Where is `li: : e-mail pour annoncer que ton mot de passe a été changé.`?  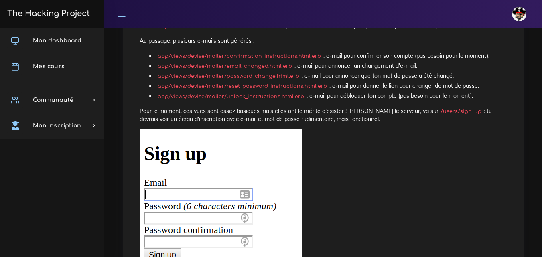 li: : e-mail pour annoncer que ton mot de passe a été changé. is located at coordinates (331, 76).